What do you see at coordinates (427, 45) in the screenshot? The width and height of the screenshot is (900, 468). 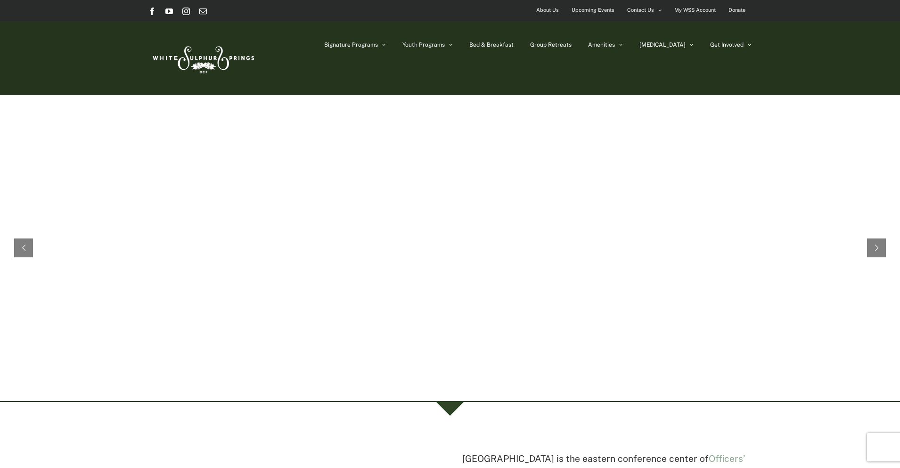 I see `a: Youth Programs` at bounding box center [427, 45].